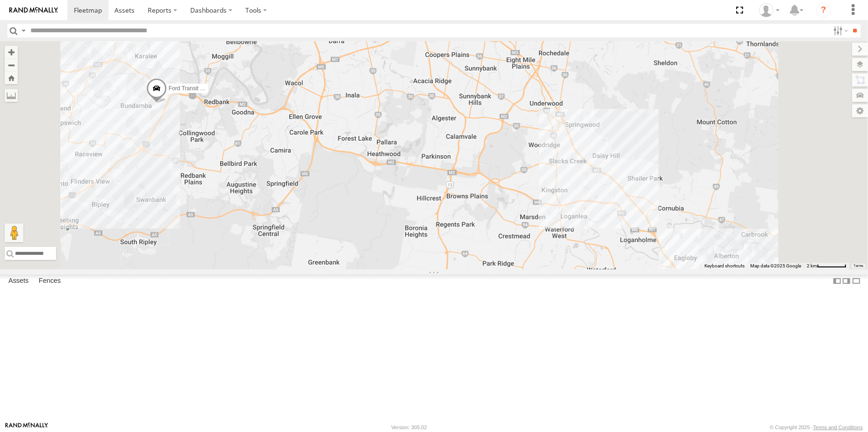 This screenshot has height=432, width=868. Describe the element at coordinates (858, 265) in the screenshot. I see `a: Terms` at that location.